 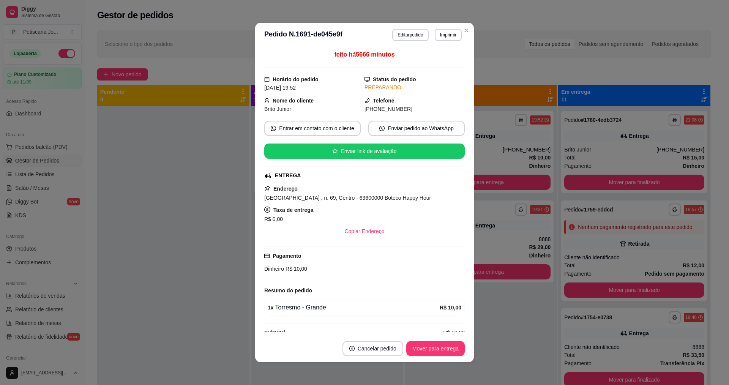 I want to click on div: ENTREGA, so click(x=288, y=175).